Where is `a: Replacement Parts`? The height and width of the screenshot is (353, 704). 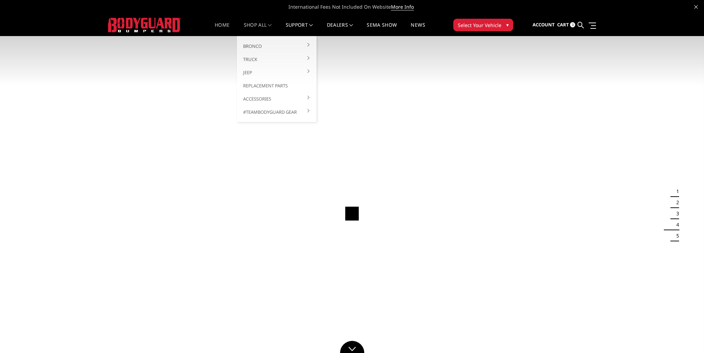
a: Replacement Parts is located at coordinates (277, 86).